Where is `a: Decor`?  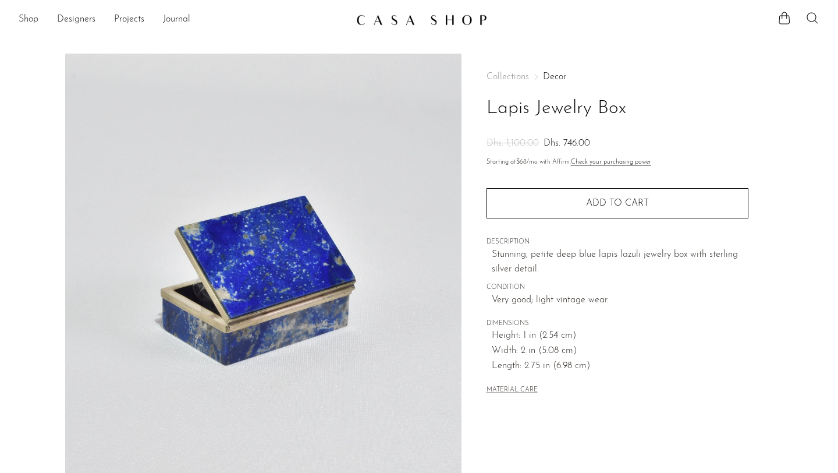 a: Decor is located at coordinates (555, 77).